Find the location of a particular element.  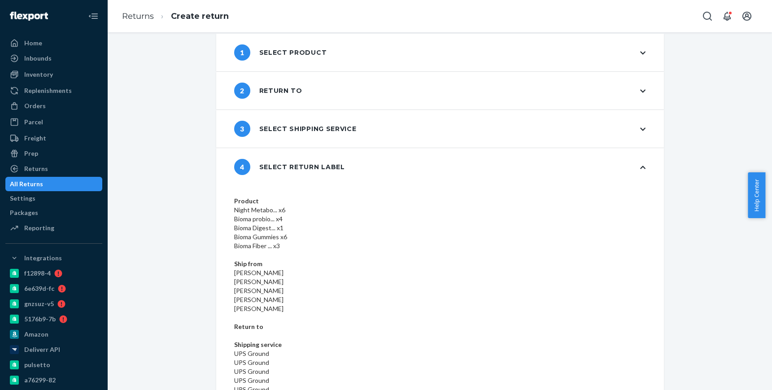

a: 6e639d-fc is located at coordinates (54, 288).